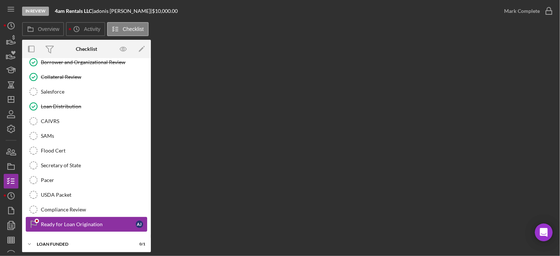 The height and width of the screenshot is (256, 560). What do you see at coordinates (86, 121) in the screenshot?
I see `a: CAIVRS` at bounding box center [86, 121].